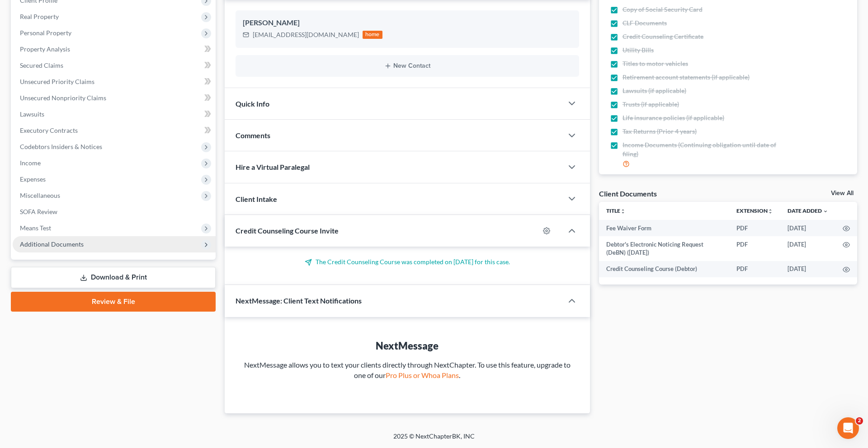 Image resolution: width=868 pixels, height=448 pixels. I want to click on a: Review & File, so click(113, 301).